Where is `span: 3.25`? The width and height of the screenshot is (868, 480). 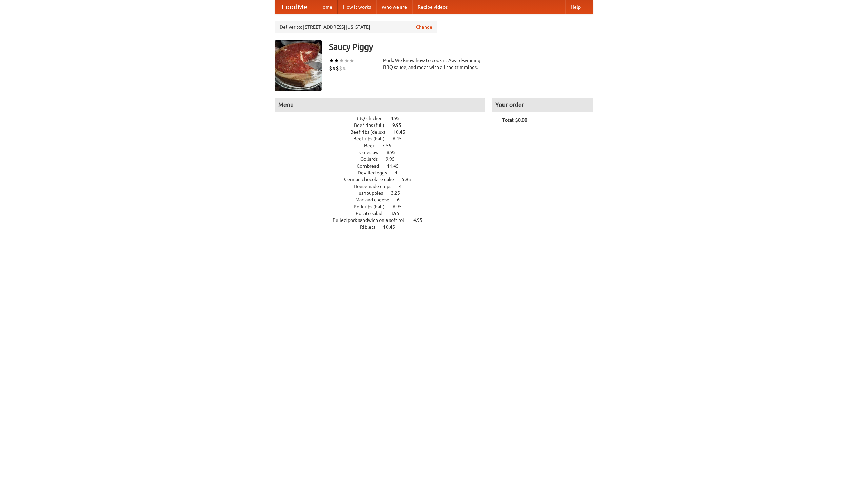 span: 3.25 is located at coordinates (399, 193).